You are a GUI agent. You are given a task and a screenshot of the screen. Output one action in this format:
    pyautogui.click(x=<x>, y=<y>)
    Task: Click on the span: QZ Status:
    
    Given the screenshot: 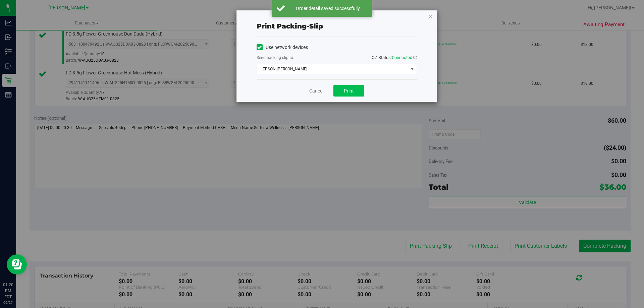 What is the action you would take?
    pyautogui.click(x=394, y=57)
    